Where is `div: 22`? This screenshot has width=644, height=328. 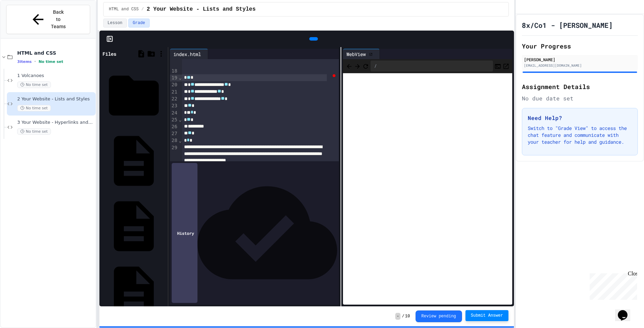
div: 22 is located at coordinates (174, 99).